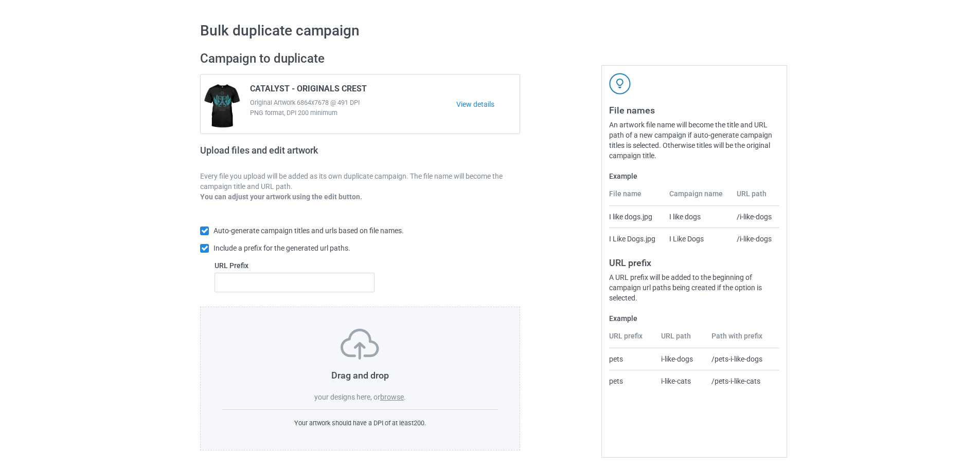  What do you see at coordinates (633, 340) in the screenshot?
I see `th: URL prefix` at bounding box center [633, 340].